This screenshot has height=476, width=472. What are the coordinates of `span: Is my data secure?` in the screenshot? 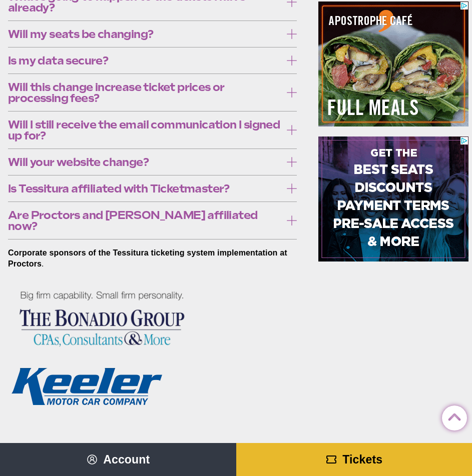 It's located at (144, 61).